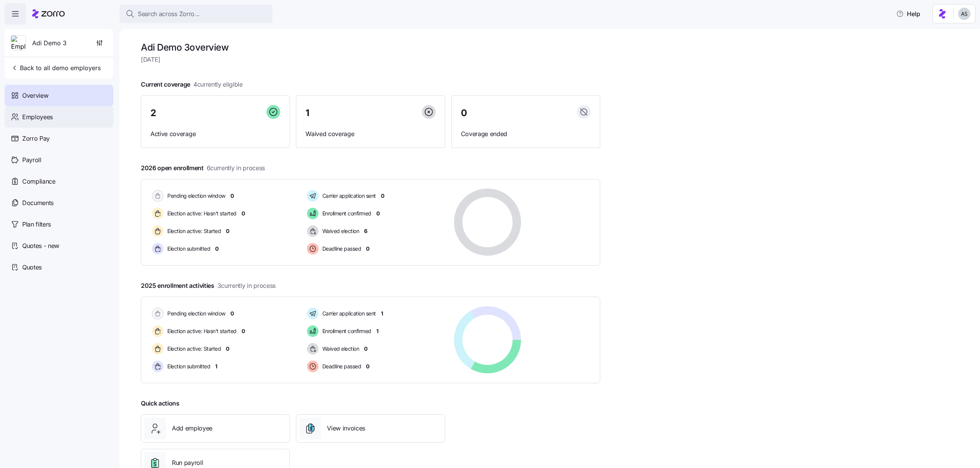  Describe the element at coordinates (59, 267) in the screenshot. I see `a: Quotes` at that location.